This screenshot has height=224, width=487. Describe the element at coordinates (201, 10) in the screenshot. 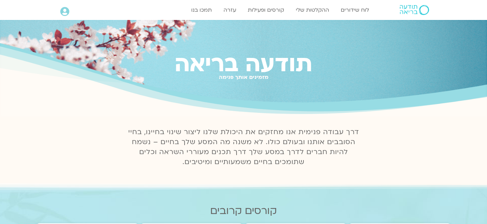

I see `a: תמכו בנו` at that location.